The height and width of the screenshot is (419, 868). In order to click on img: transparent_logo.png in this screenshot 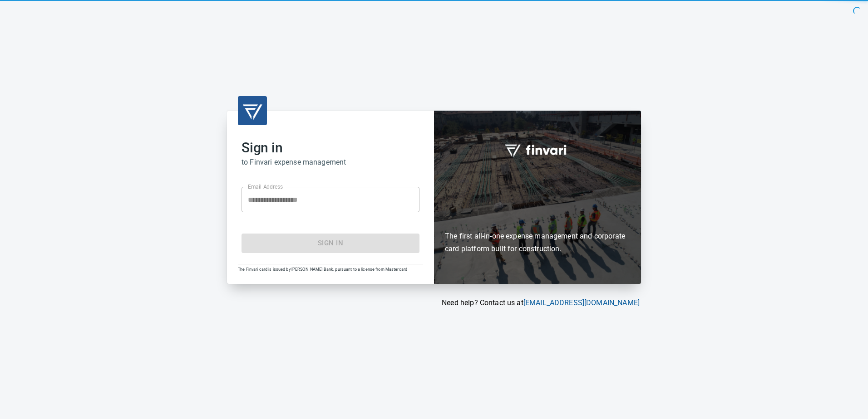, I will do `click(253, 111)`.